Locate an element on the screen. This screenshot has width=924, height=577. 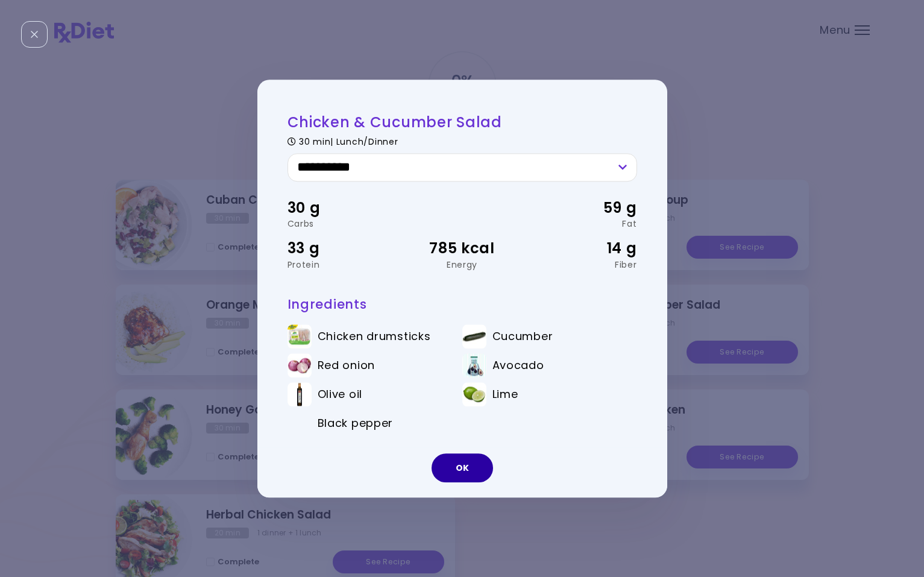
span: Avocado is located at coordinates (518, 366).